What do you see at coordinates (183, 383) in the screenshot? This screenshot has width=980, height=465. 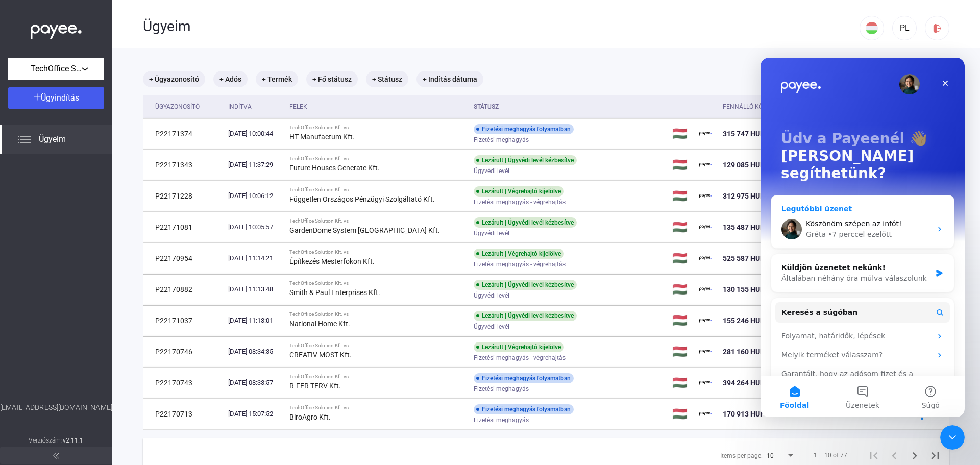 I see `td: P22170743` at bounding box center [183, 383].